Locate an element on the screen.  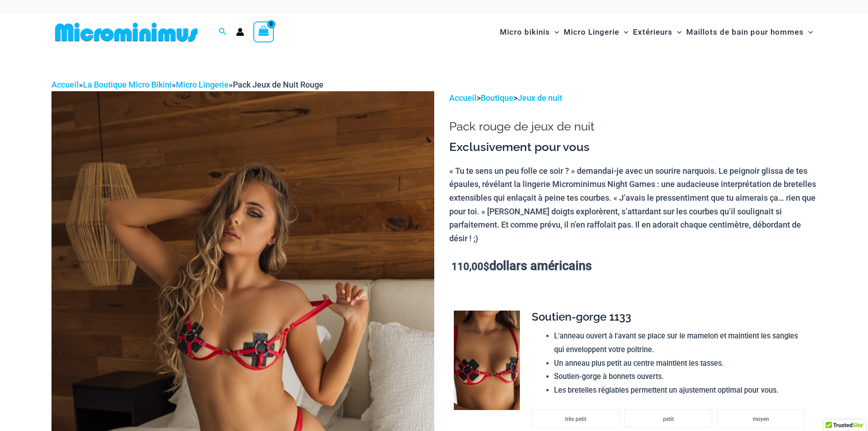
a: Micro bikinisMenu BasculerMenu Basculer is located at coordinates (530, 32).